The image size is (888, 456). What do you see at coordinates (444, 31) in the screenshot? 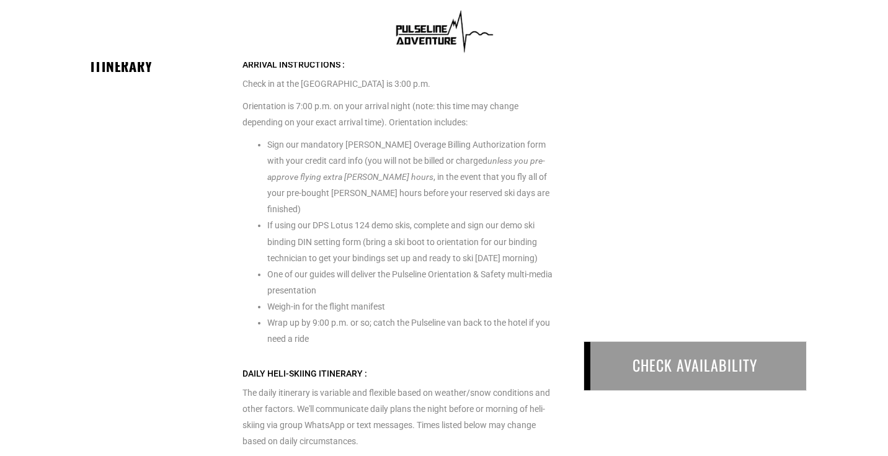
I see `img: 1638909355.png` at bounding box center [444, 31].